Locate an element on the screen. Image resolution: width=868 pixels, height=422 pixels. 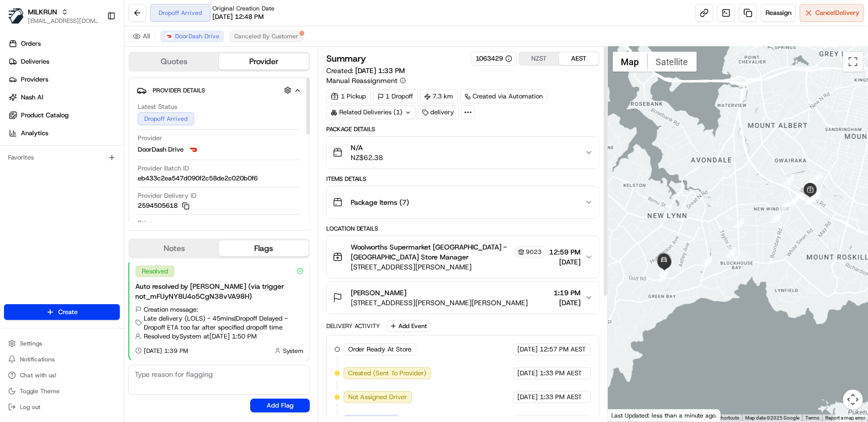
span: Original Creation Date is located at coordinates (244, 9).